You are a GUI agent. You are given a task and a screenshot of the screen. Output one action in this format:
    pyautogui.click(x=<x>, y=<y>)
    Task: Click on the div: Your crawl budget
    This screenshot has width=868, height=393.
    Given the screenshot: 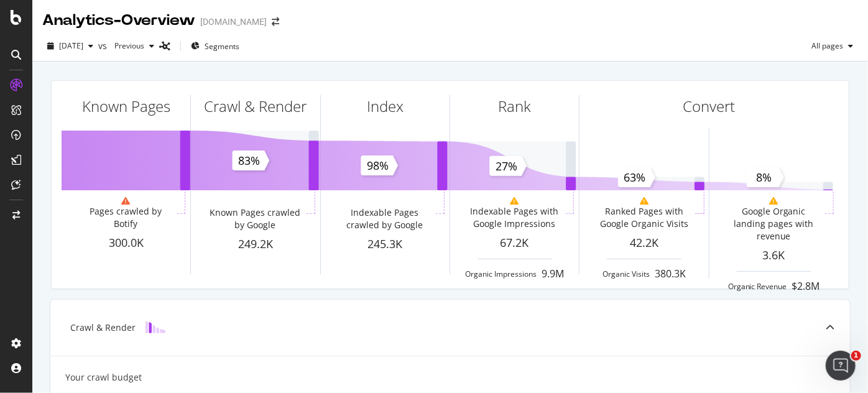 What is the action you would take?
    pyautogui.click(x=103, y=378)
    